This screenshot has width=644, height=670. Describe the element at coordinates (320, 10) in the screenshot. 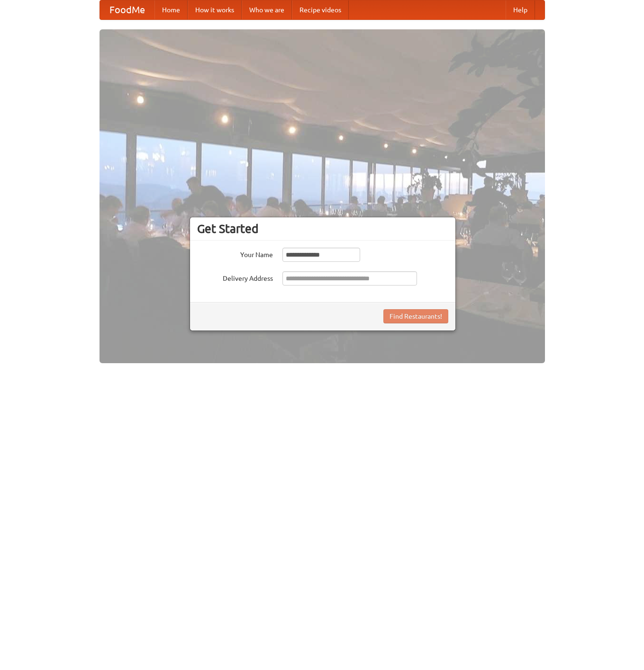

I see `a: Recipe videos` at that location.